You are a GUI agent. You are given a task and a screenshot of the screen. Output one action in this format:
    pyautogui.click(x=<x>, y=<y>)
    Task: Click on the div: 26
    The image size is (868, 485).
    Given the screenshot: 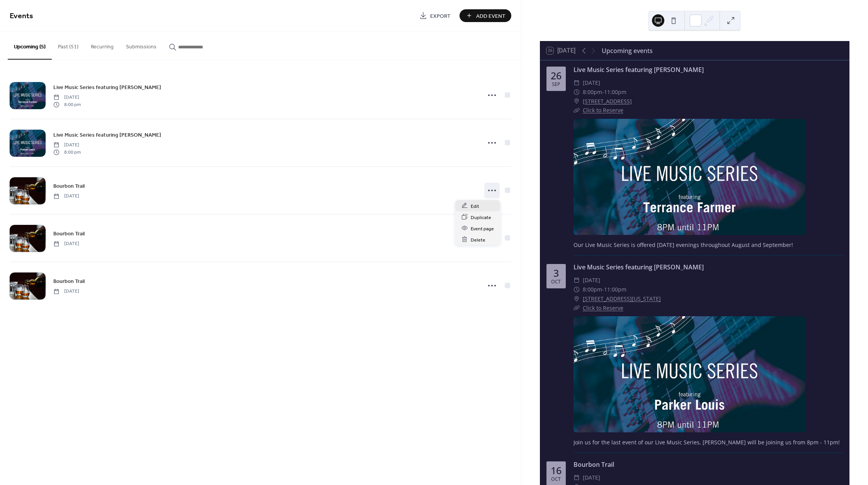 What is the action you would take?
    pyautogui.click(x=556, y=76)
    